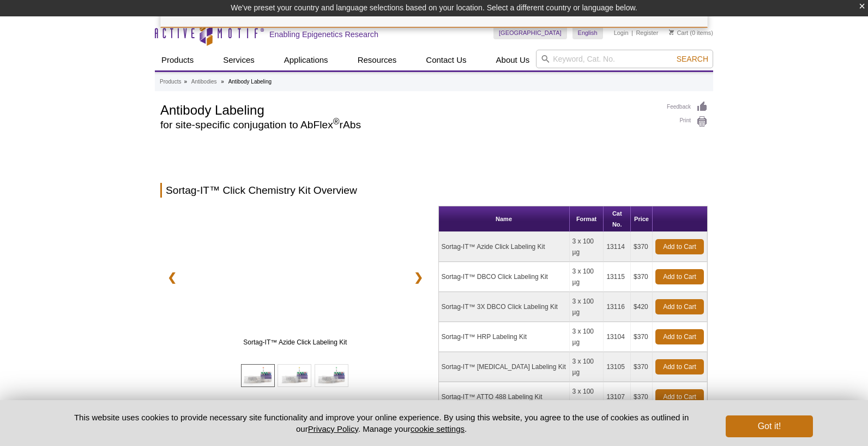 The width and height of the screenshot is (868, 446). What do you see at coordinates (587, 219) in the screenshot?
I see `th: Format` at bounding box center [587, 219].